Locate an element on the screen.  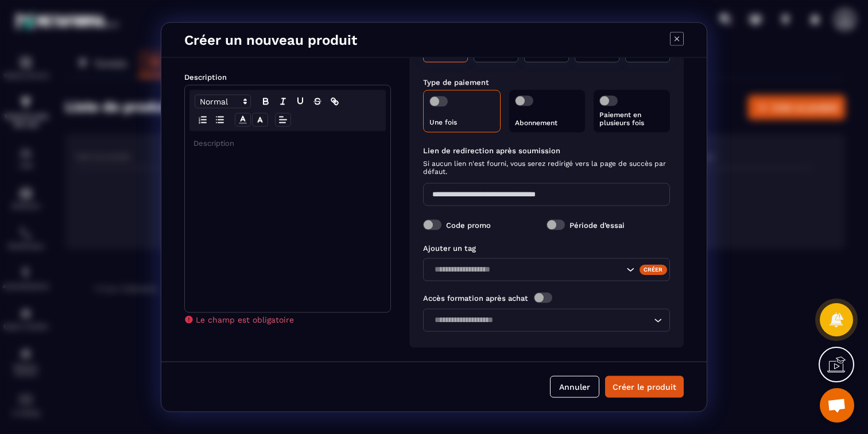
label: Lien de redirection après soumission is located at coordinates (546, 150).